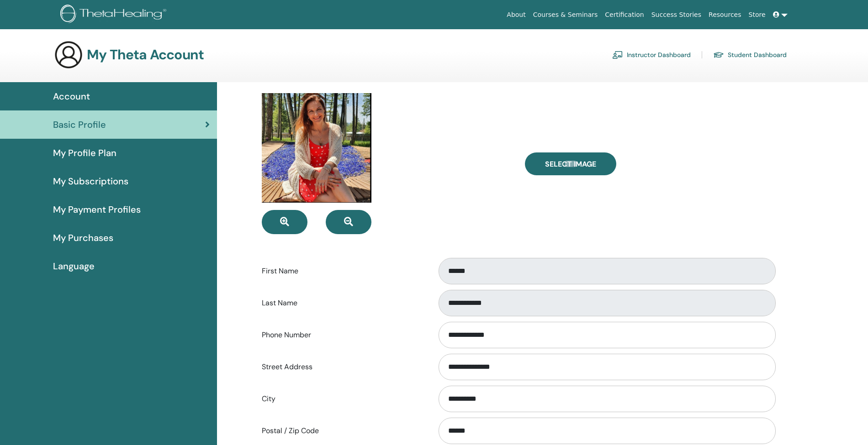 The width and height of the screenshot is (868, 445). Describe the element at coordinates (343, 399) in the screenshot. I see `label: City` at that location.